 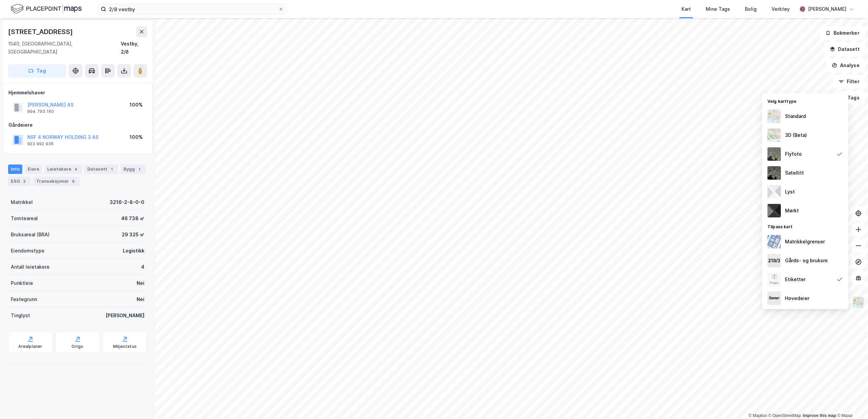 I want to click on div: Tinglyst, so click(x=20, y=316).